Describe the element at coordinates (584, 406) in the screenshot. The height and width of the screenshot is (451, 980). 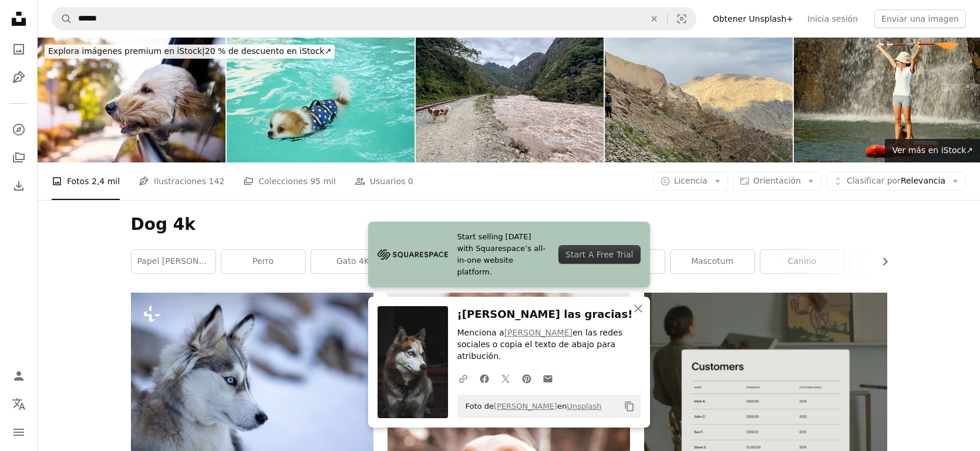
I see `a: Unsplash` at that location.